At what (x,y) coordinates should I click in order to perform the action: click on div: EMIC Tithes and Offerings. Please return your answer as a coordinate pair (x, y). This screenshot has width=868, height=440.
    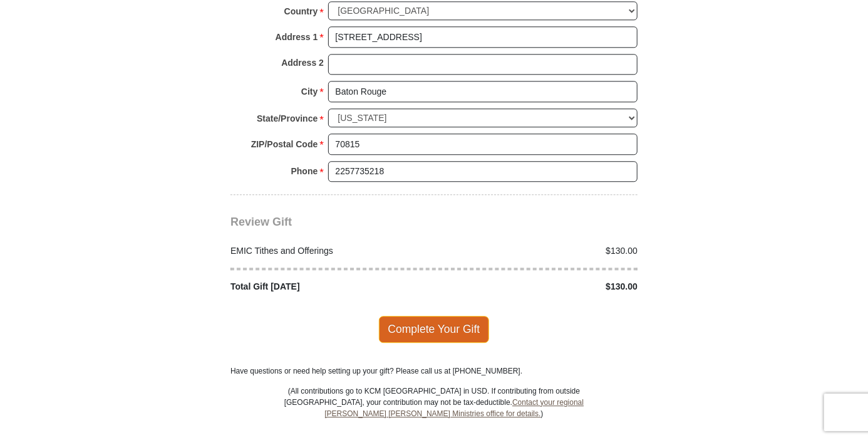
    Looking at the image, I should click on (329, 251).